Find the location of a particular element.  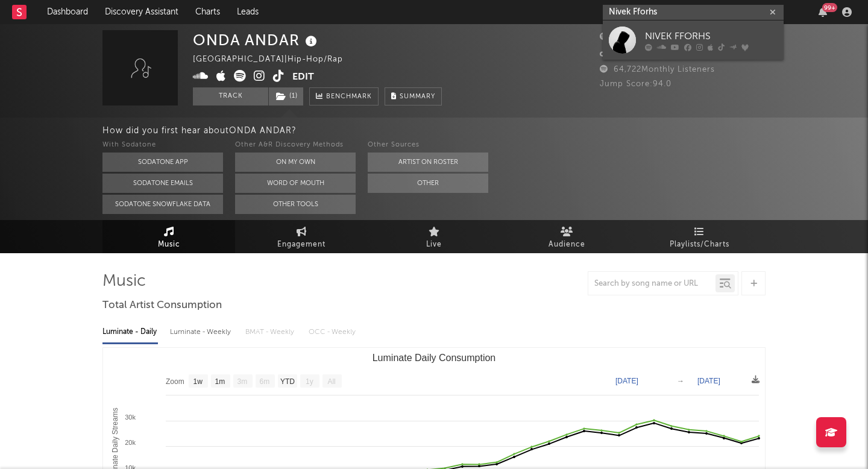

text: YTD is located at coordinates (288, 381).